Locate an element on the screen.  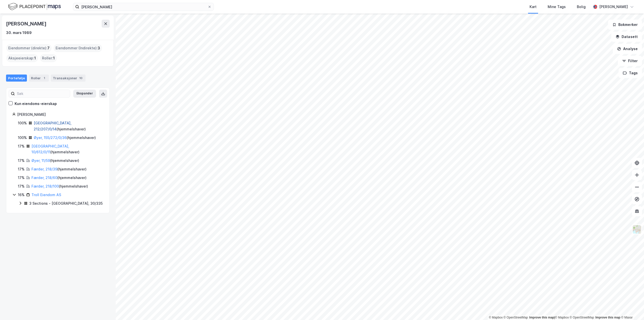
button: Datasett is located at coordinates (626, 37).